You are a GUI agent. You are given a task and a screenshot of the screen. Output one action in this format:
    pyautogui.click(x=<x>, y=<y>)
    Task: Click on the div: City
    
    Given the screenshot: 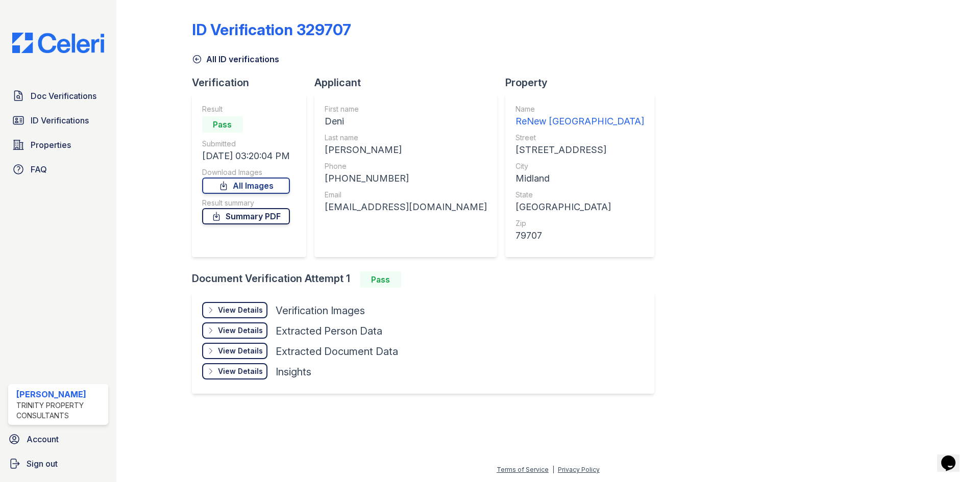 What is the action you would take?
    pyautogui.click(x=580, y=166)
    